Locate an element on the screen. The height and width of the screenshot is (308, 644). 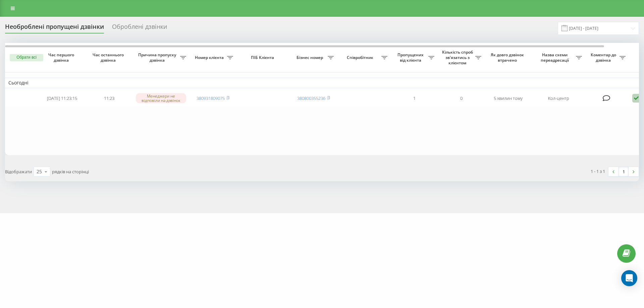
span: Як довго дзвінок втрачено is located at coordinates (508, 57).